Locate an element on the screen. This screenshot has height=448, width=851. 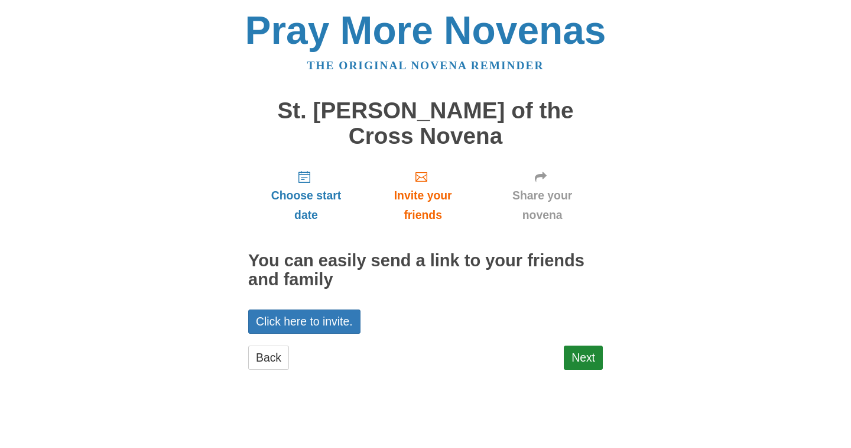
a: Share your novena is located at coordinates (542, 195).